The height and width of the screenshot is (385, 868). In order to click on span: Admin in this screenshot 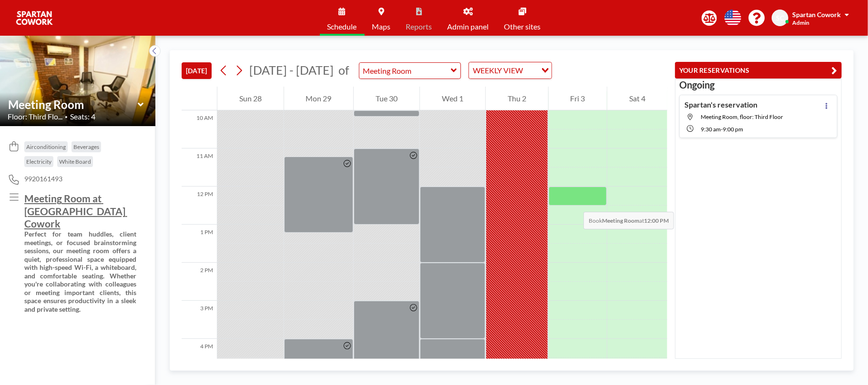, I will do `click(801, 22)`.